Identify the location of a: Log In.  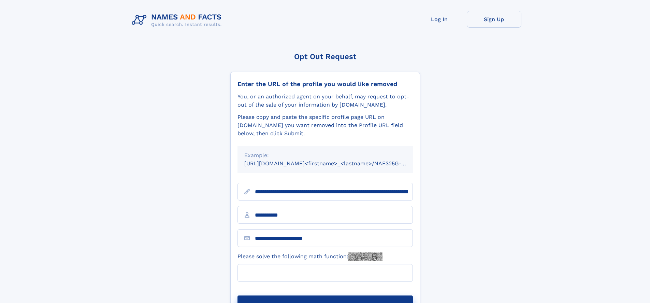
(440, 19).